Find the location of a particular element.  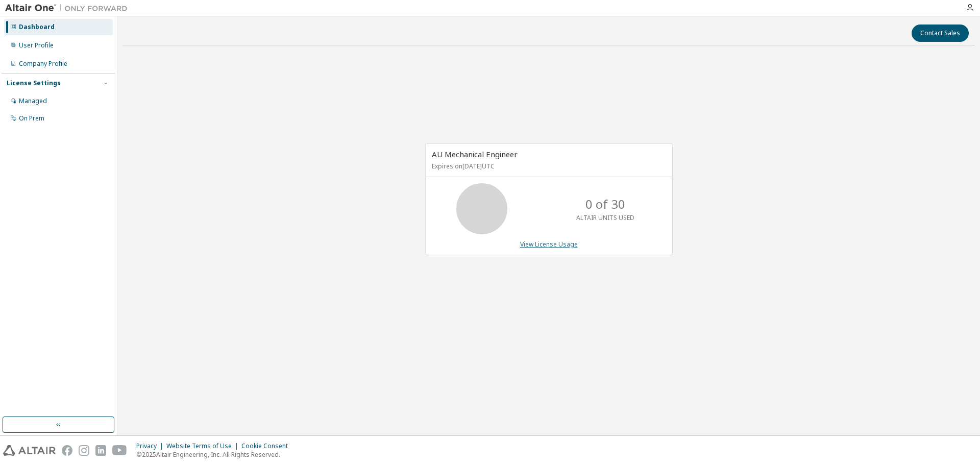

div: On Prem is located at coordinates (32, 119).